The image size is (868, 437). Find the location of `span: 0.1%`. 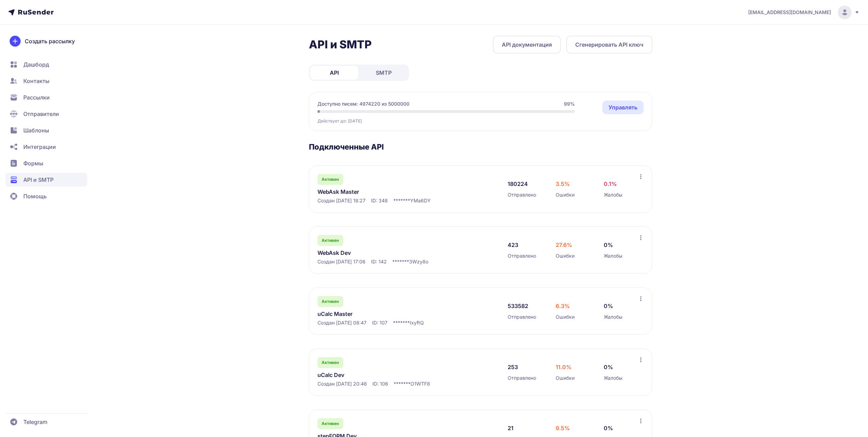

span: 0.1% is located at coordinates (611, 184).